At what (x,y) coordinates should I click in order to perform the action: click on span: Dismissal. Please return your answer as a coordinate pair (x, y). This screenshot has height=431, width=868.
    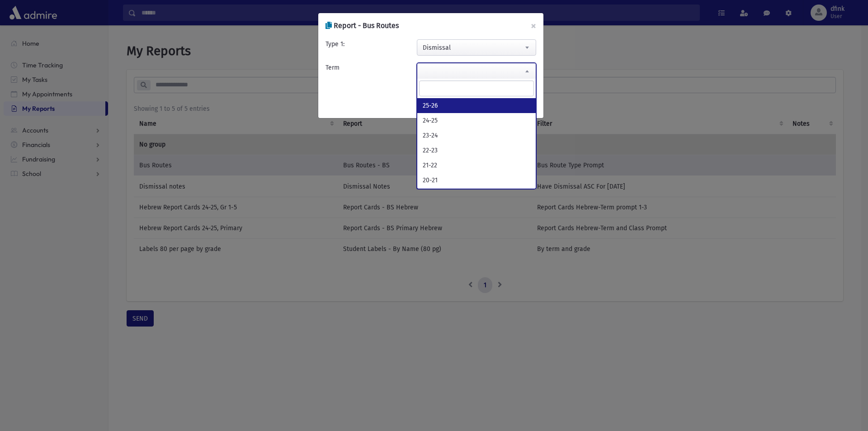
    Looking at the image, I should click on (477, 48).